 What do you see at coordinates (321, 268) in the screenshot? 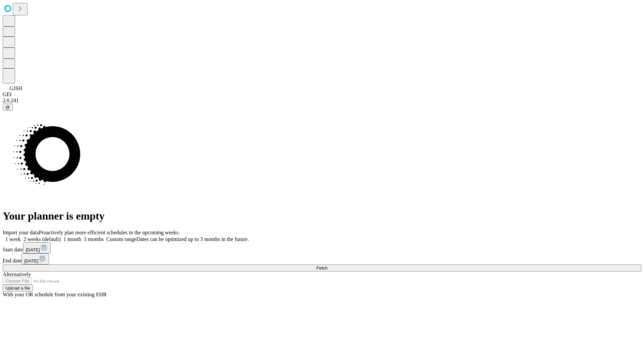
I see `span: Fetch` at bounding box center [321, 268].